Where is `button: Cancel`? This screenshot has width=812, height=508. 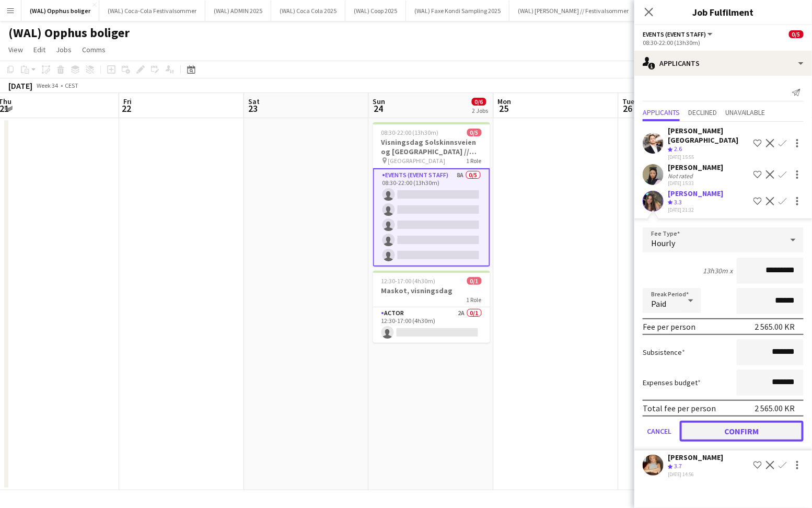
button: Cancel is located at coordinates (659, 431).